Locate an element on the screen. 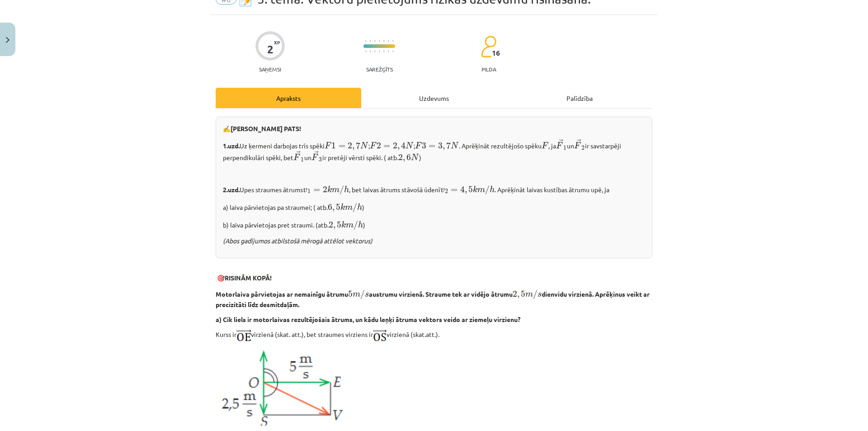 The height and width of the screenshot is (431, 868). b: Motorlaiva pārvietojas ar nemainīgu ātrumu austrumu virzienā. Straume tek ar vidējo ātrumu dienvi... is located at coordinates (404, 294).